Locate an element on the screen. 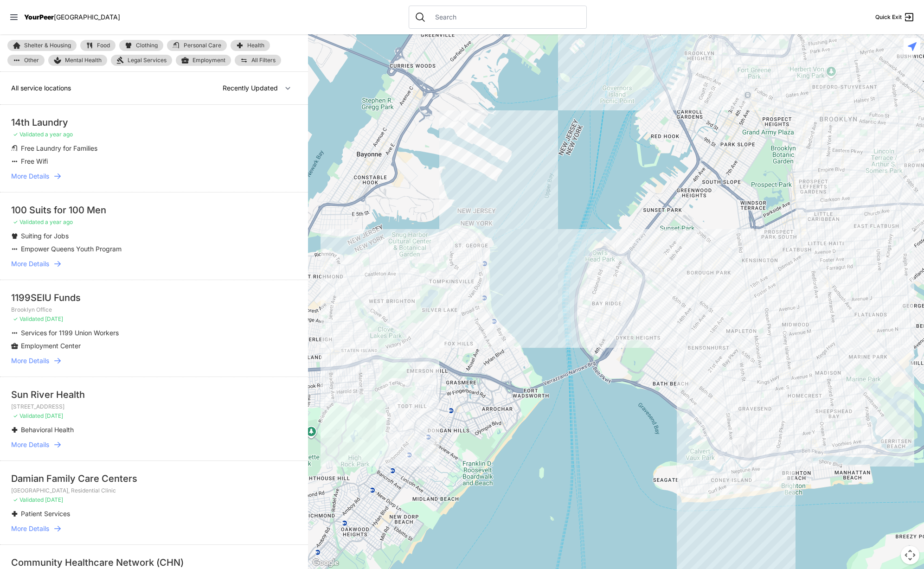 The image size is (924, 569). span: Clothing is located at coordinates (146, 45).